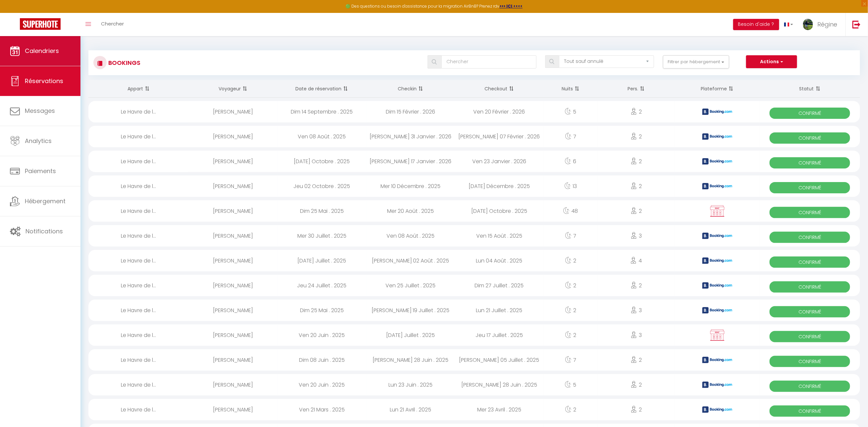 This screenshot has height=427, width=868. I want to click on span: Analytics, so click(38, 141).